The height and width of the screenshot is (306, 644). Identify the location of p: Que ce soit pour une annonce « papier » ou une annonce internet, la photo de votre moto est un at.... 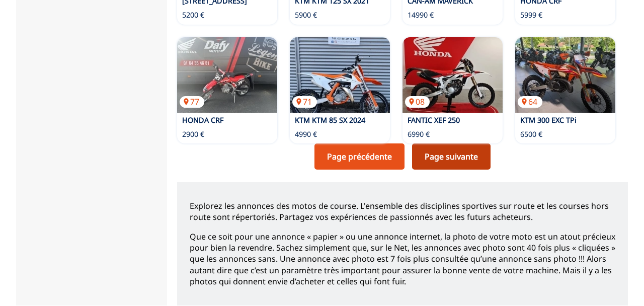
(403, 260).